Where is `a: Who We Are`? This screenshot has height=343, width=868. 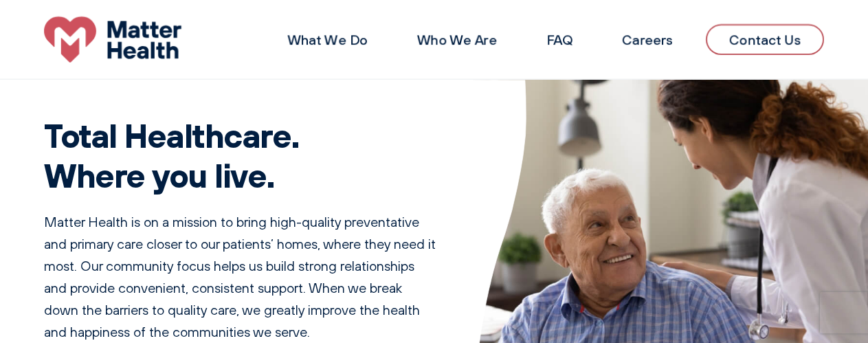 a: Who We Are is located at coordinates (457, 39).